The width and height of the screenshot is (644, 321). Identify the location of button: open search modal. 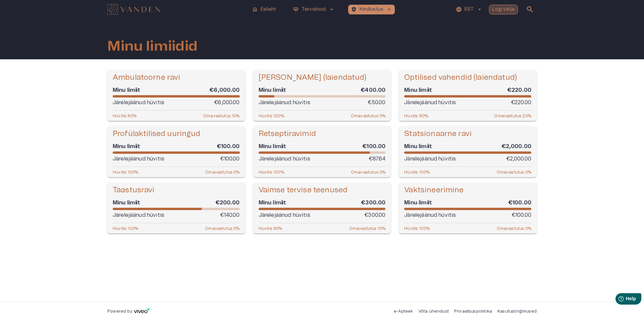
(530, 10).